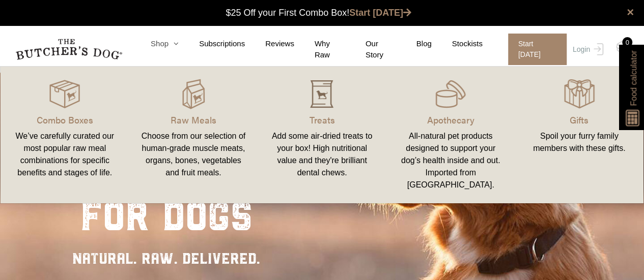 Image resolution: width=644 pixels, height=280 pixels. What do you see at coordinates (579, 142) in the screenshot?
I see `div: Spoil your furry family members with these gifts.` at bounding box center [579, 142].